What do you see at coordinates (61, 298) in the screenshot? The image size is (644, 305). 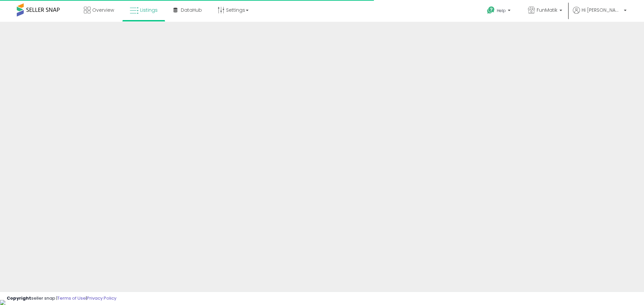 I see `div: seller snap | |` at bounding box center [61, 298].